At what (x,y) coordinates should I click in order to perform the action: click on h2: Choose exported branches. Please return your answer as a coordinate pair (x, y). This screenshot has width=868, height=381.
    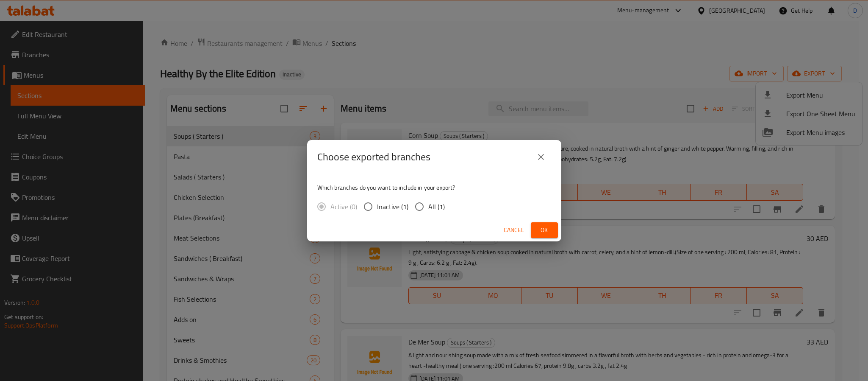
    Looking at the image, I should click on (374, 157).